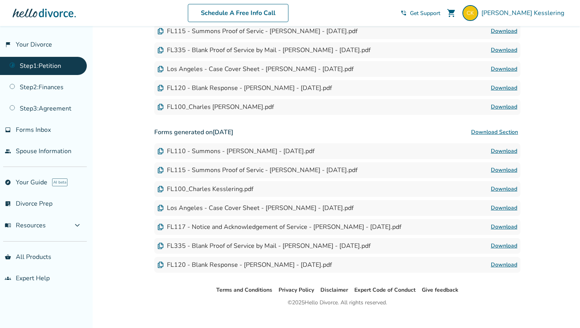  What do you see at coordinates (560, 309) in the screenshot?
I see `div: Chat Widget` at bounding box center [560, 309].